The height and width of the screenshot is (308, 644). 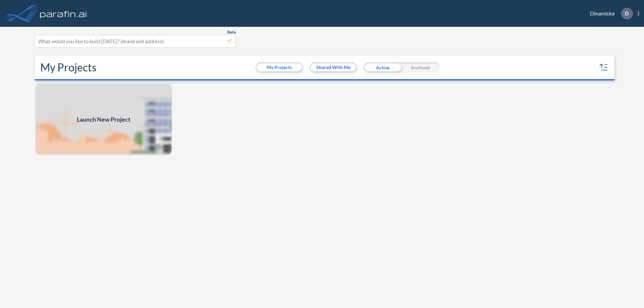 What do you see at coordinates (627, 13) in the screenshot?
I see `p: D` at bounding box center [627, 13].